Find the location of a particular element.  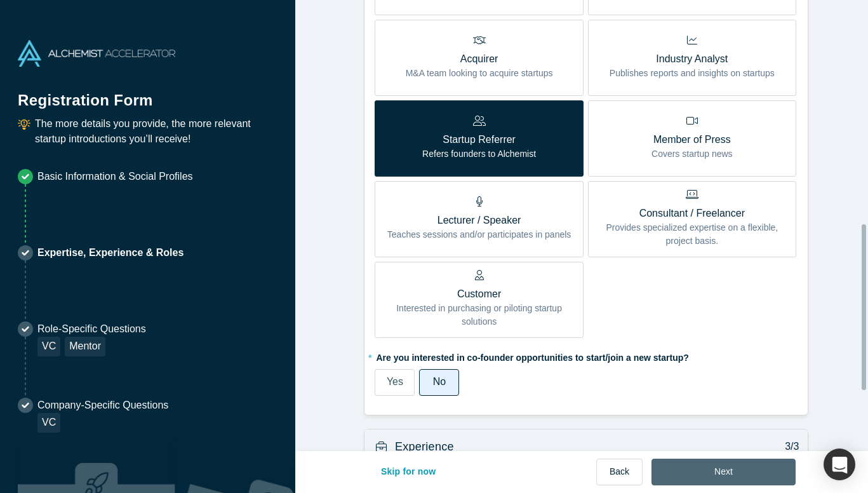

p: 3/3 is located at coordinates (789, 447).